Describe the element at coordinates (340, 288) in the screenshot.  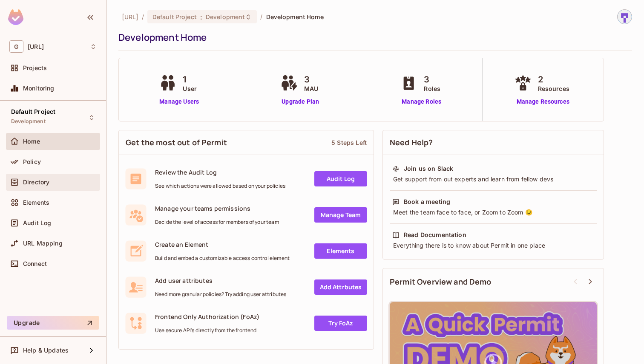
I see `a: Add Attrbutes` at that location.